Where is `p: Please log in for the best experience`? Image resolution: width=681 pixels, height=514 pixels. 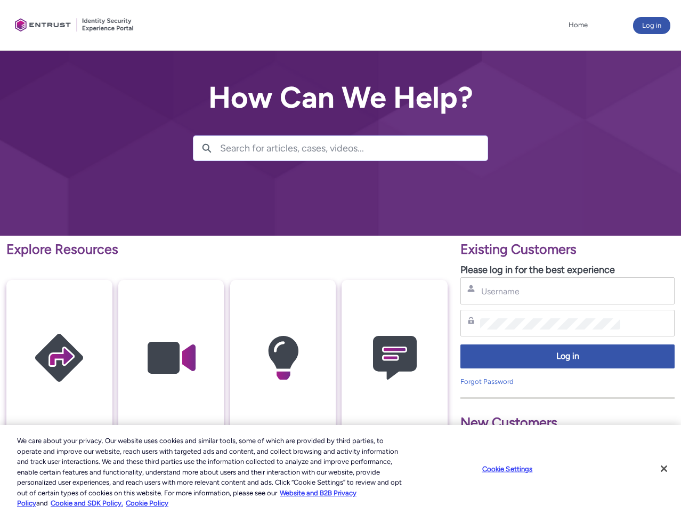
p: Please log in for the best experience is located at coordinates (567, 270).